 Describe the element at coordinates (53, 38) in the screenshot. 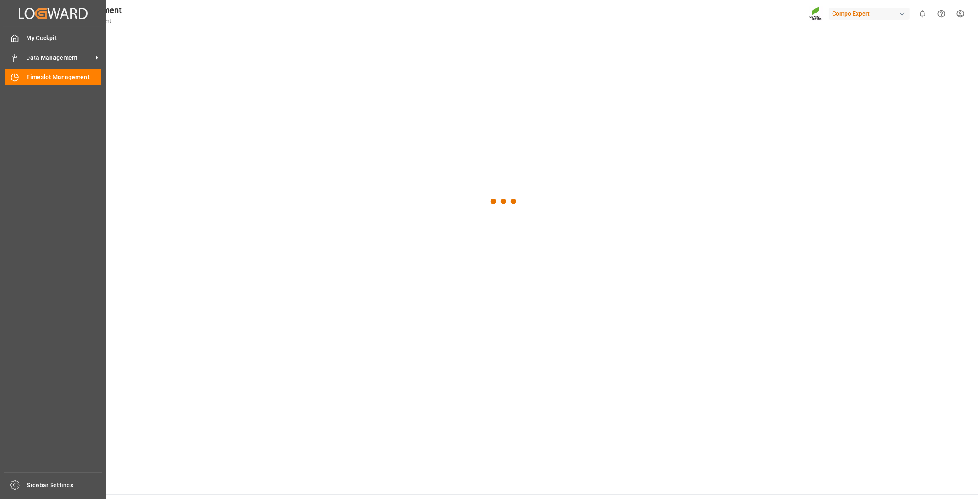

I see `a: My Cockpit` at that location.